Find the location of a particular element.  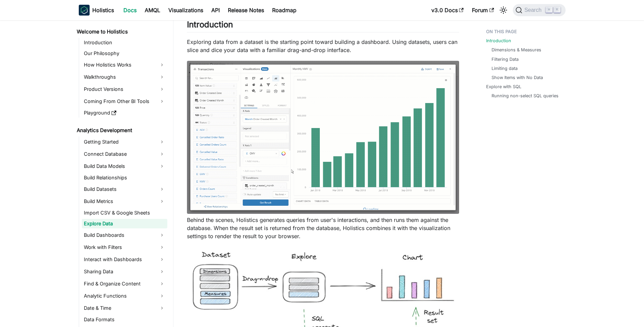

a: Playground is located at coordinates (125, 113).